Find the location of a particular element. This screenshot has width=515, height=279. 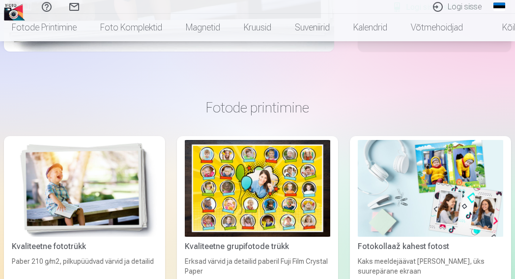

div: Kvaliteetne fototrükk is located at coordinates (85, 247).